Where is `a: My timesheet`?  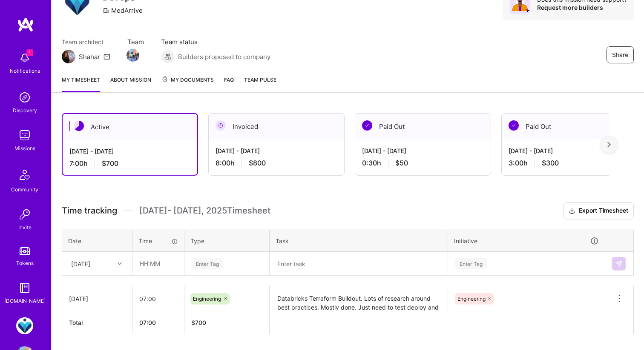
a: My timesheet is located at coordinates (81, 84).